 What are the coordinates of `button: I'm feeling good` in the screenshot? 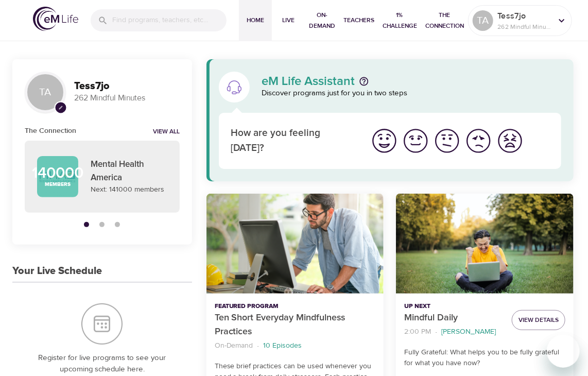 It's located at (416, 141).